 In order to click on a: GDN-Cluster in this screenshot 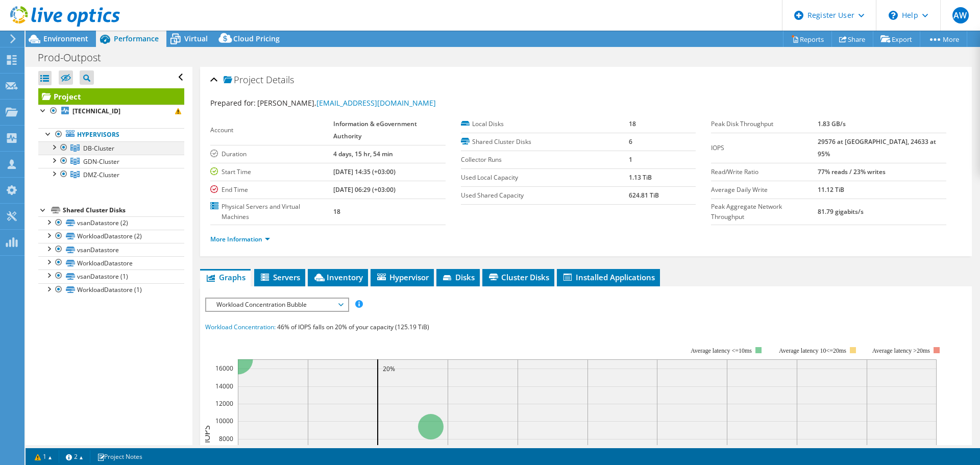, I will do `click(112, 162)`.